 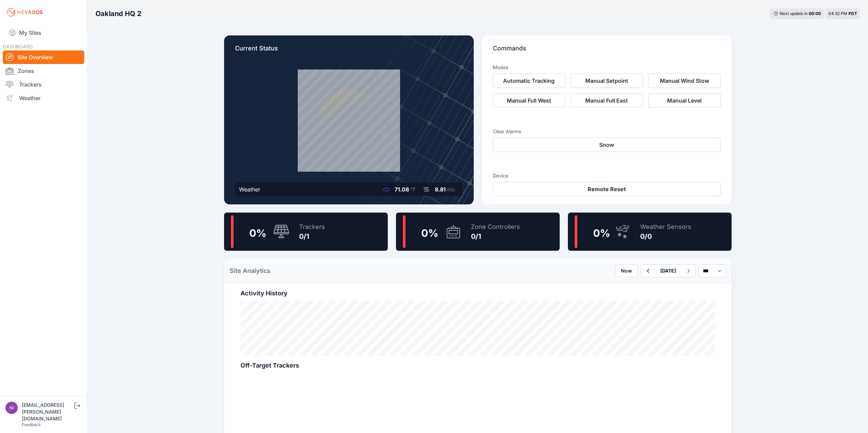 I want to click on button: Now, so click(x=627, y=271).